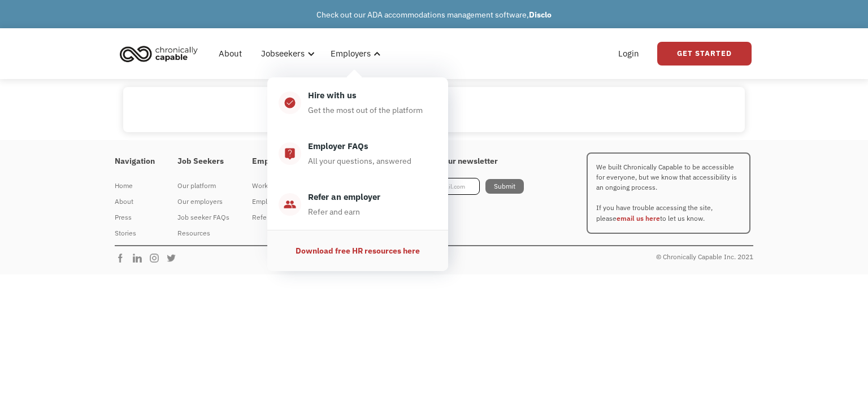 The image size is (868, 397). I want to click on form: Footer Newsletter, so click(459, 186).